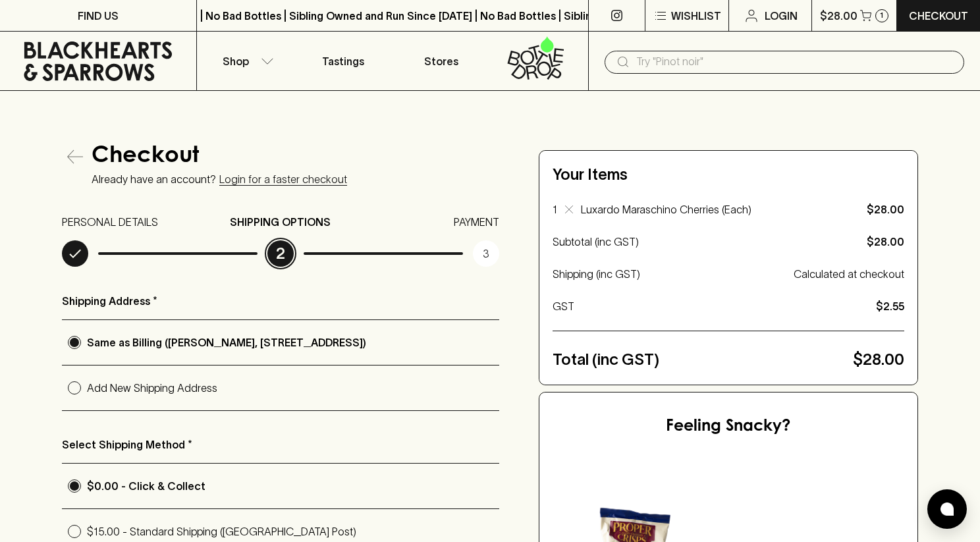 This screenshot has height=542, width=980. I want to click on p: Shipping Address *, so click(281, 301).